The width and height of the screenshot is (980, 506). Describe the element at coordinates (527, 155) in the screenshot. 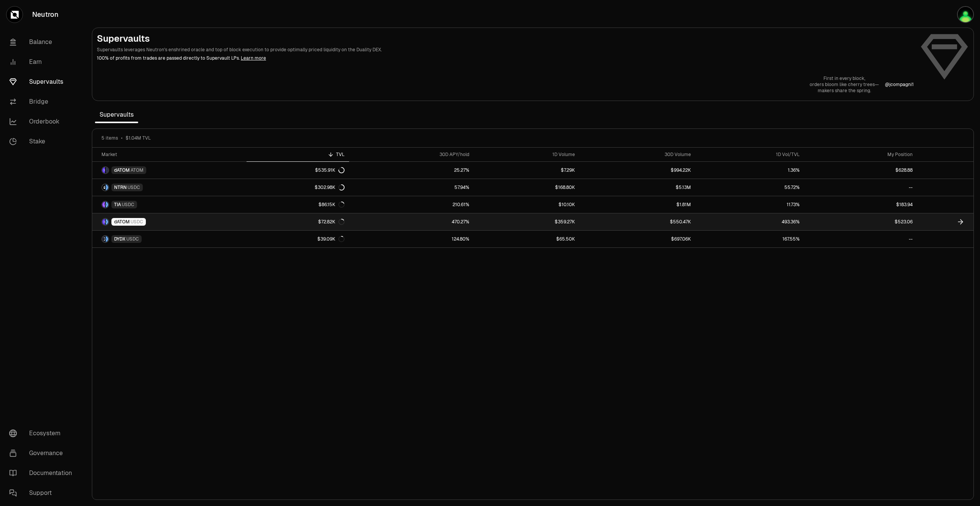

I see `div: 1D Volume` at that location.